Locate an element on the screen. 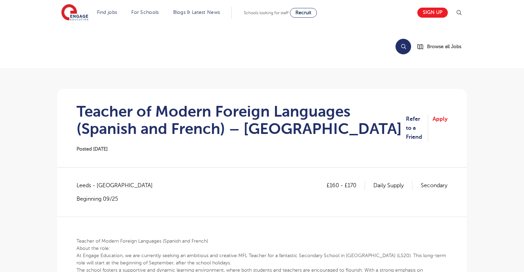 This screenshot has width=524, height=272. a: Browse all Jobs is located at coordinates (441, 46).